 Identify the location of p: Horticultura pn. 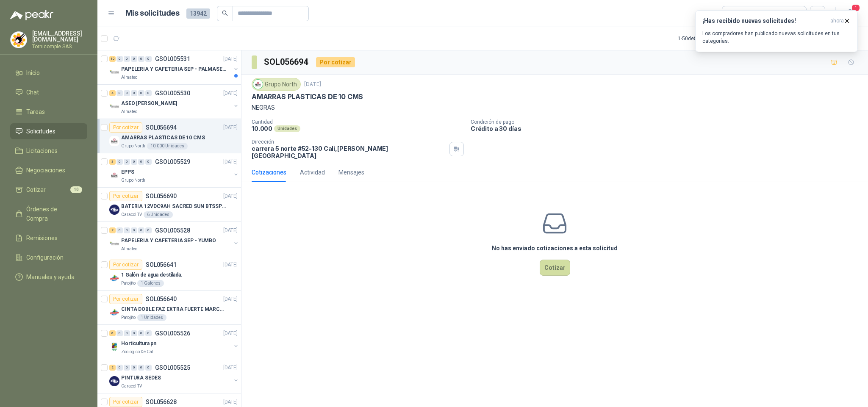
(139, 344).